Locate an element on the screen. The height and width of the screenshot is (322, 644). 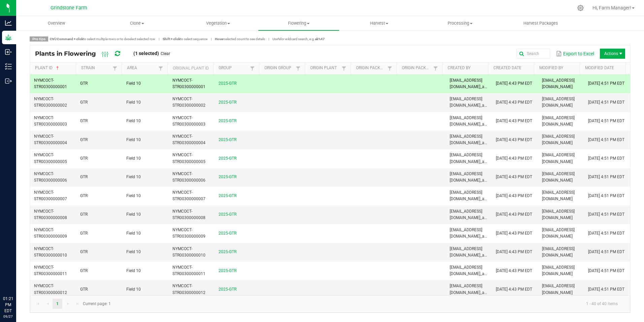
a: Modified BySortable is located at coordinates (558, 68).